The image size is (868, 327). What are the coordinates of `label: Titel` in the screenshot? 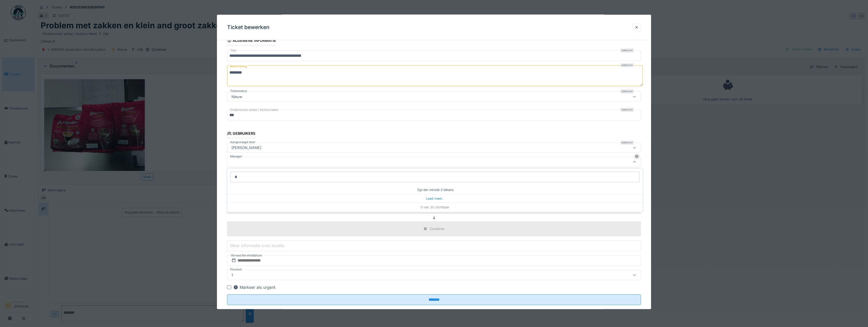 It's located at (233, 50).